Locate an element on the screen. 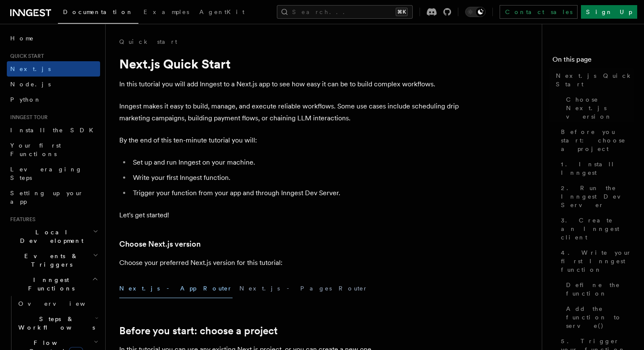 The width and height of the screenshot is (644, 350). a: Documentation is located at coordinates (98, 13).